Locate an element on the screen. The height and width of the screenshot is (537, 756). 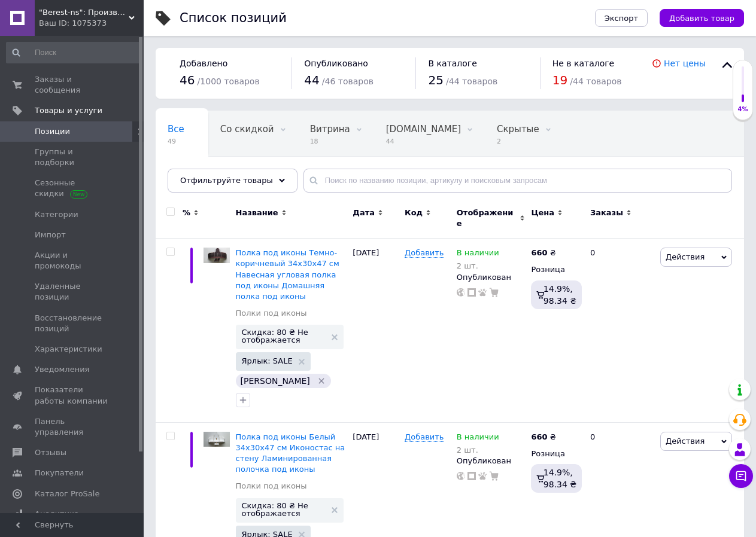
span: Показатели работы компании is located at coordinates (72, 396).